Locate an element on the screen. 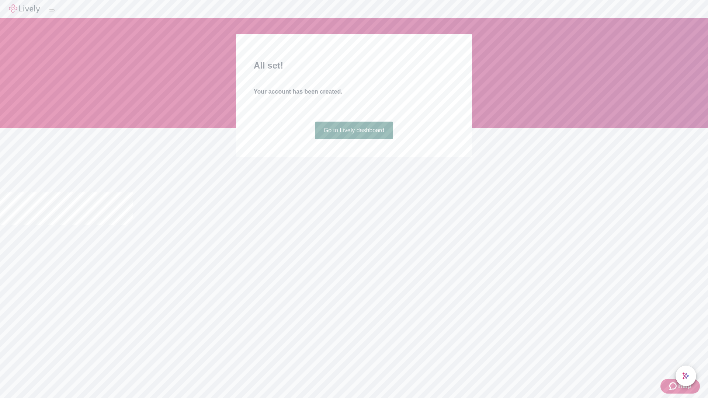 The image size is (708, 398). span: Help is located at coordinates (684, 386).